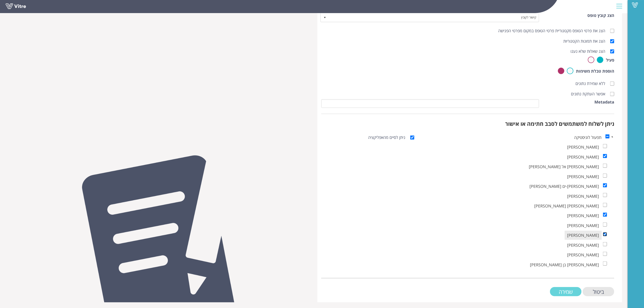 This screenshot has height=308, width=644. Describe the element at coordinates (612, 51) in the screenshot. I see `input: הצג שאלות שלא נענו` at that location.